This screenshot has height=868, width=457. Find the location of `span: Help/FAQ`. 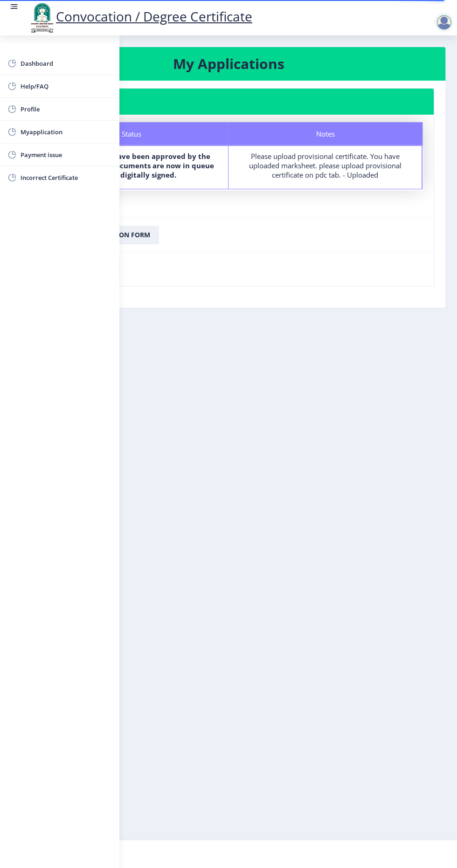

span: Help/FAQ is located at coordinates (66, 86).